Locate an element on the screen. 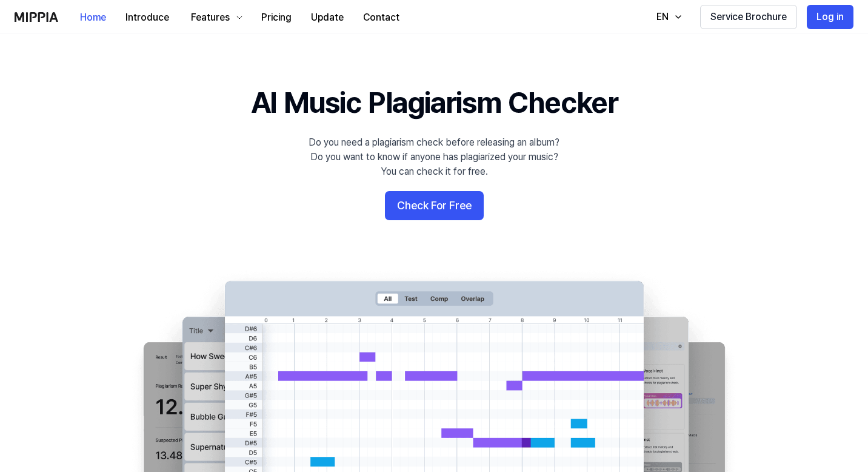 Image resolution: width=868 pixels, height=472 pixels. button: Log in is located at coordinates (829, 17).